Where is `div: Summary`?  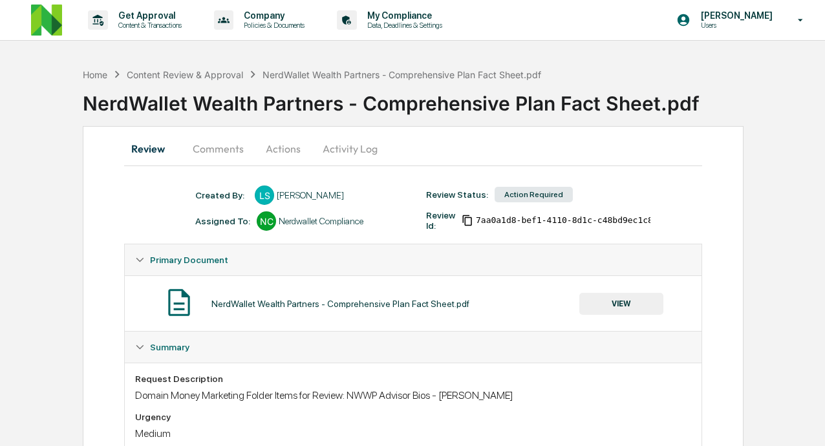
div: Summary is located at coordinates (413, 347).